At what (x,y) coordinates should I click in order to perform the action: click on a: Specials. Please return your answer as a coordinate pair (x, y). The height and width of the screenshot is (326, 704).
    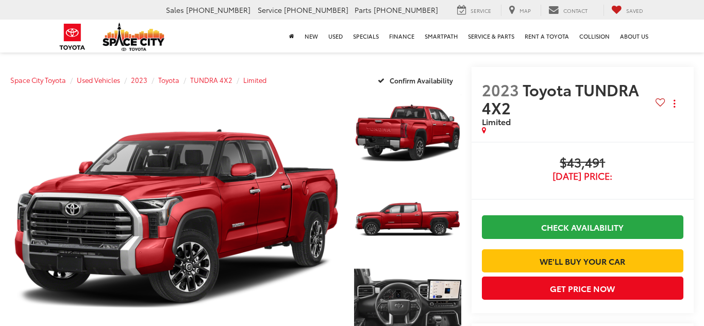
    Looking at the image, I should click on (366, 36).